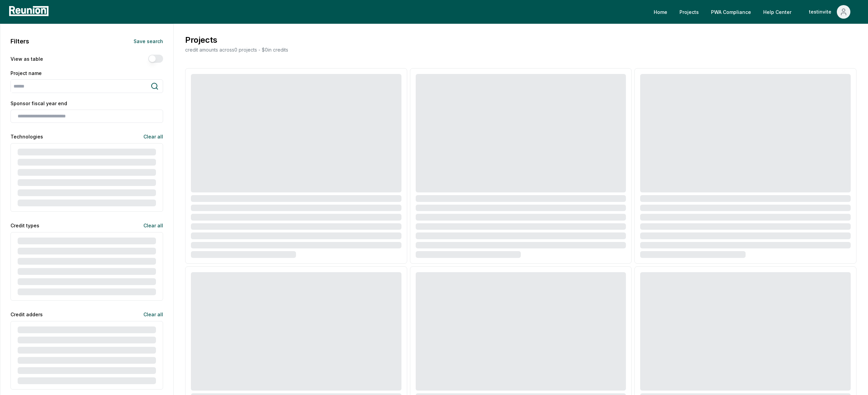 This screenshot has width=868, height=395. Describe the element at coordinates (236, 40) in the screenshot. I see `h3: Projects` at that location.